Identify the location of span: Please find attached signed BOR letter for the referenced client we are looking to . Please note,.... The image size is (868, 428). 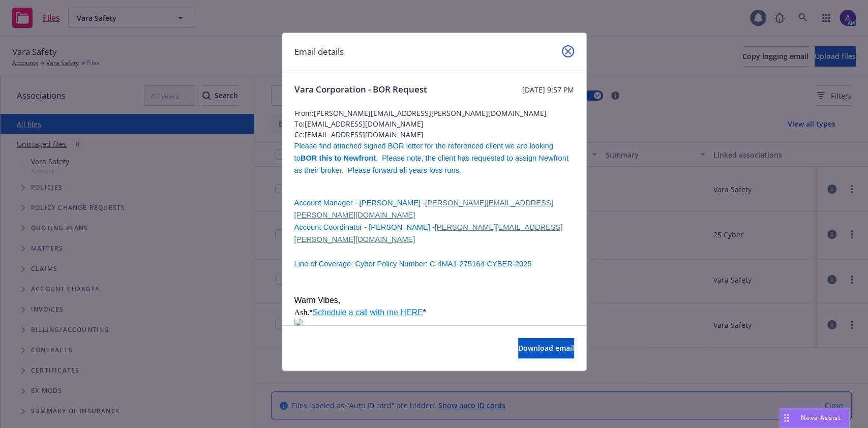
(431, 158).